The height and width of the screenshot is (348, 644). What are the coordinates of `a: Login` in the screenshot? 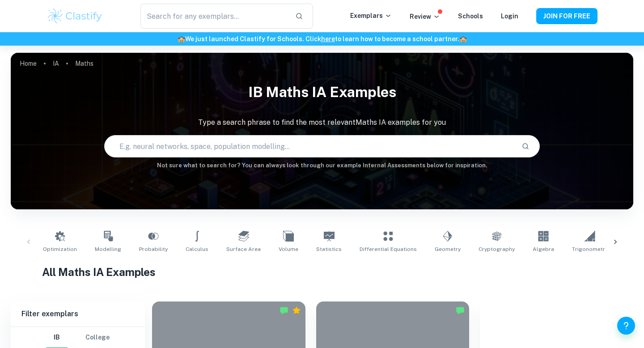 It's located at (510, 16).